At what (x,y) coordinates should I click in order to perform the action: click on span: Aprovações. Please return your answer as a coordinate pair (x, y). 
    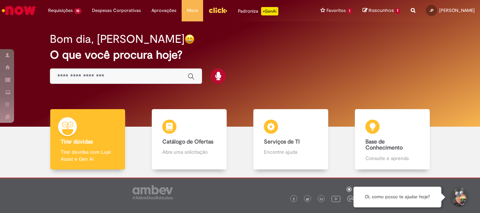
    Looking at the image, I should click on (164, 11).